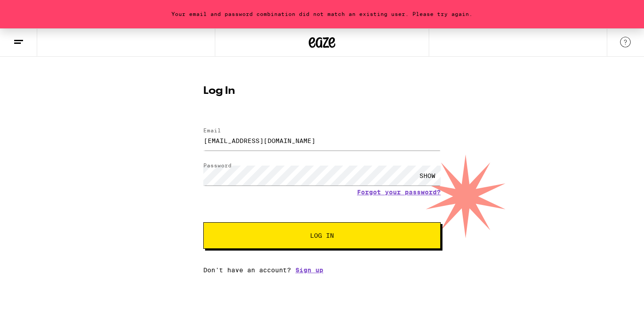  Describe the element at coordinates (218, 165) in the screenshot. I see `label: Password` at that location.